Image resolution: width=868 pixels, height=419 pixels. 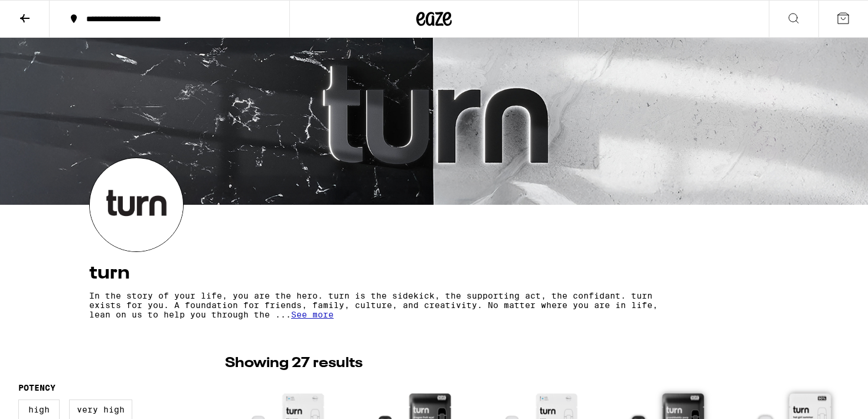 What do you see at coordinates (313, 315) in the screenshot?
I see `span: See more` at bounding box center [313, 315].